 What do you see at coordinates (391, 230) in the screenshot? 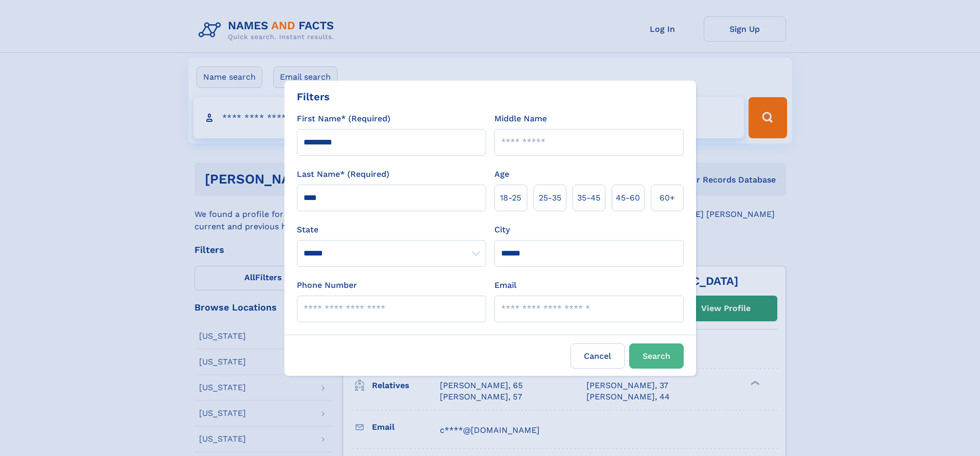
I see `label: State` at bounding box center [391, 230].